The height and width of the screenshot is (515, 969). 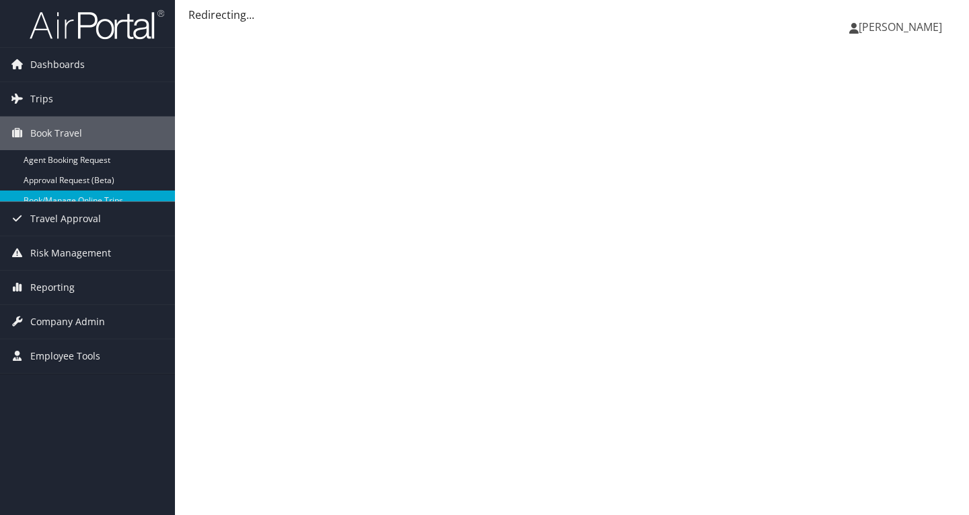 What do you see at coordinates (65, 219) in the screenshot?
I see `span: Travel Approval` at bounding box center [65, 219].